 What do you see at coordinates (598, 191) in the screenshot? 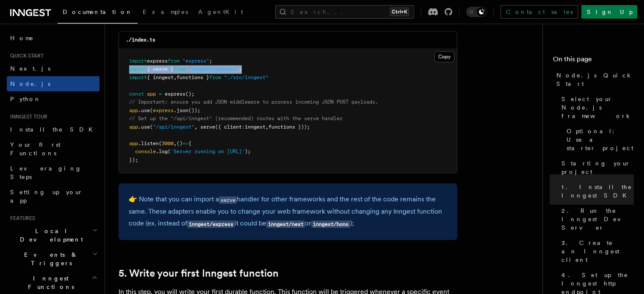
I see `span: 1. Install the Inngest SDK` at bounding box center [598, 191].